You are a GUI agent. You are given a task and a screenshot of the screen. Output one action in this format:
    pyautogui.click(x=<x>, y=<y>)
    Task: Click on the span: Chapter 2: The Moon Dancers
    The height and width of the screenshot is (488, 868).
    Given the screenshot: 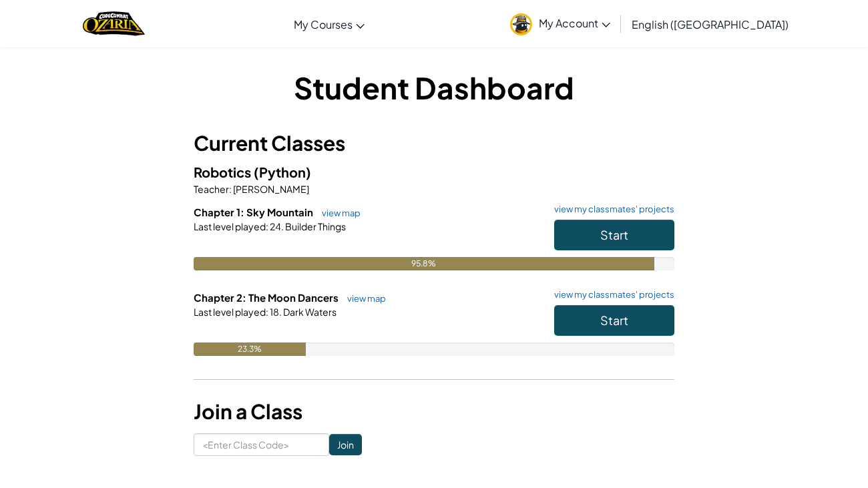 What is the action you would take?
    pyautogui.click(x=267, y=297)
    